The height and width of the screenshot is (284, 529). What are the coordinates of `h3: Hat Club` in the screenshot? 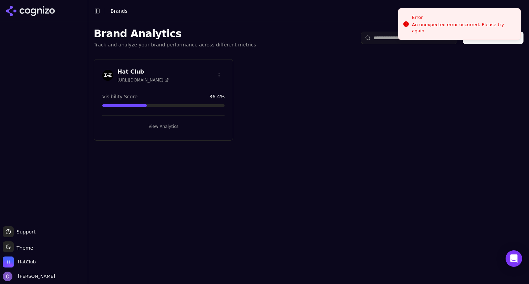 It's located at (143, 72).